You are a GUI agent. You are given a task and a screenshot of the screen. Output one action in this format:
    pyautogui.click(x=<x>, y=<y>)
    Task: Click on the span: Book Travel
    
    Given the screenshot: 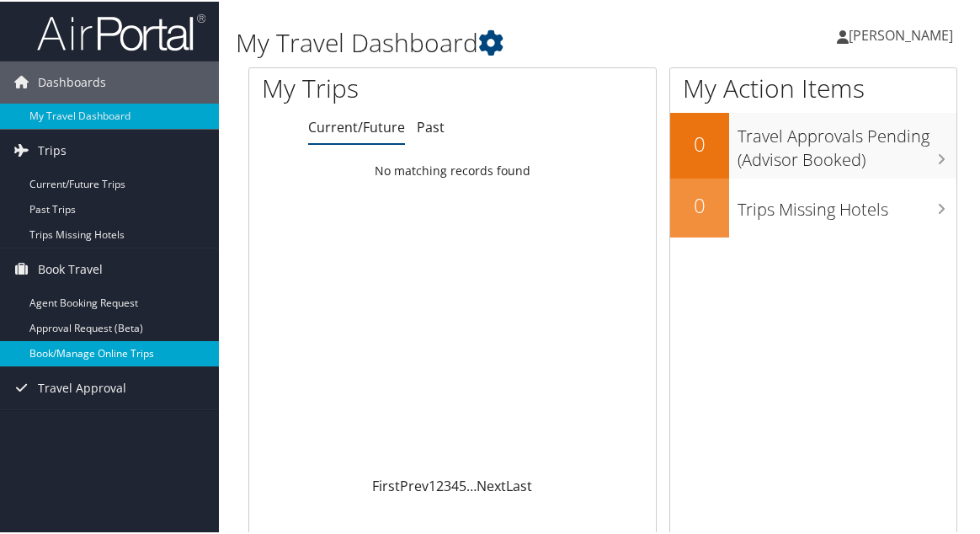 What is the action you would take?
    pyautogui.click(x=70, y=268)
    